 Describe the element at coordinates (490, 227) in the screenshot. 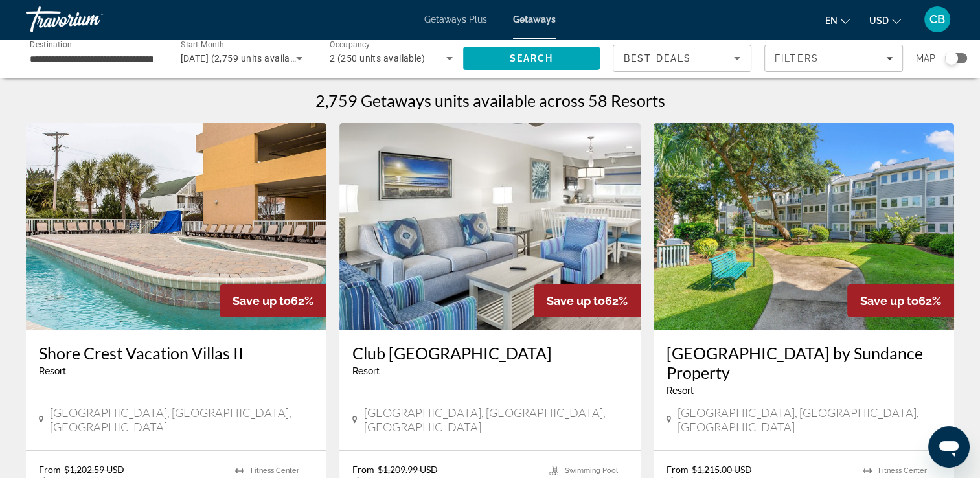

I see `img: Club Wyndham Ocean Ridge` at that location.